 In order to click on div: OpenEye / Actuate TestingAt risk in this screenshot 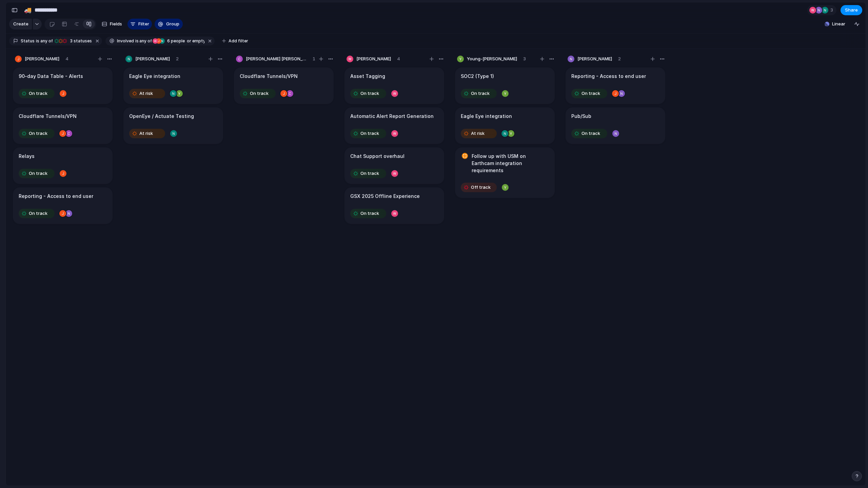, I will do `click(173, 126)`.